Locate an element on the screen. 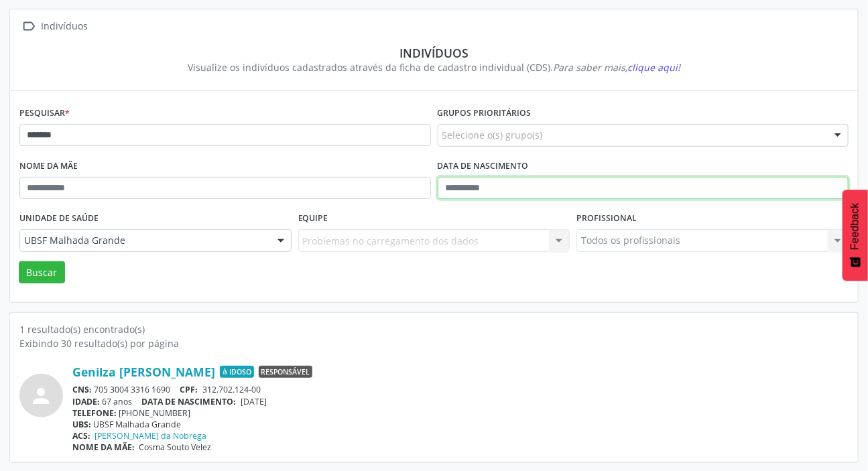 Image resolution: width=868 pixels, height=471 pixels. div: UBSF Malhada Grande is located at coordinates (460, 424).